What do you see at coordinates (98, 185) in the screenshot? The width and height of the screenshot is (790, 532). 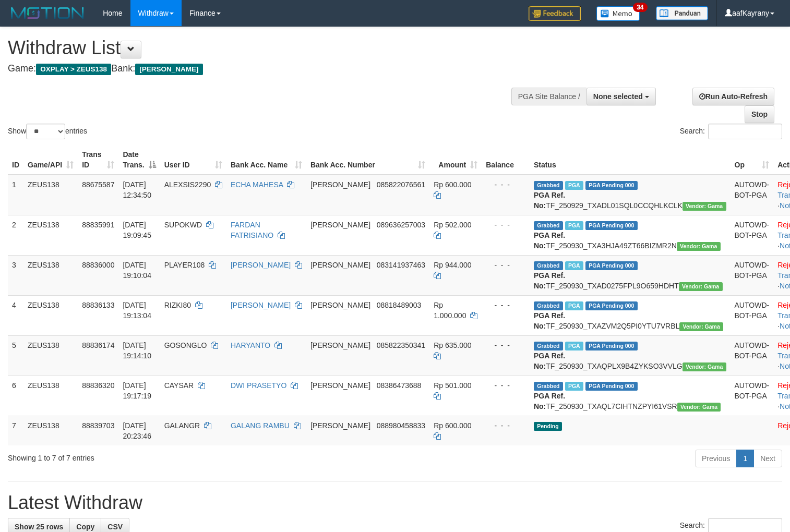 I see `span: 88675587` at bounding box center [98, 185].